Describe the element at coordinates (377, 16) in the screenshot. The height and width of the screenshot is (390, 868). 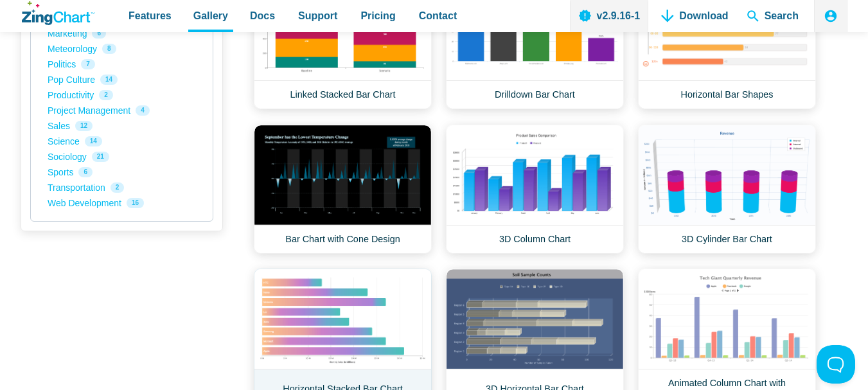
I see `span: Pricing` at that location.